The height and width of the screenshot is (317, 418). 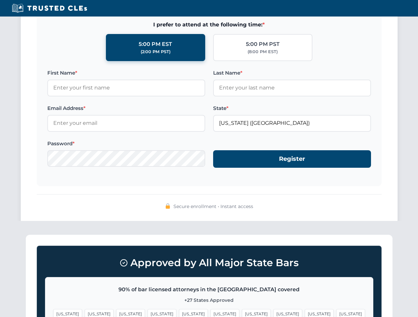 I want to click on button: Register, so click(x=292, y=159).